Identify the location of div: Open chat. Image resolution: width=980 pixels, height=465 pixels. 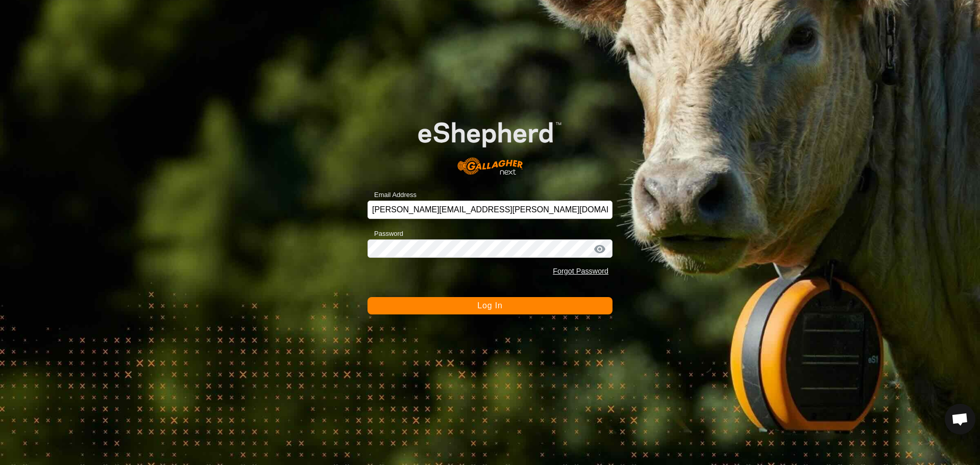
(960, 419).